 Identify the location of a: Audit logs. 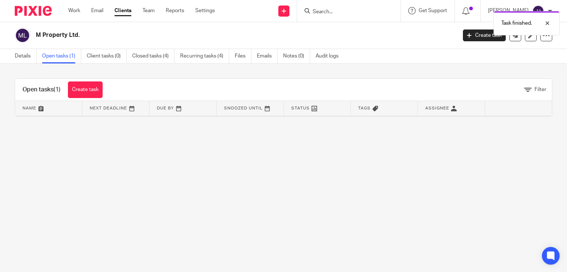
(330, 56).